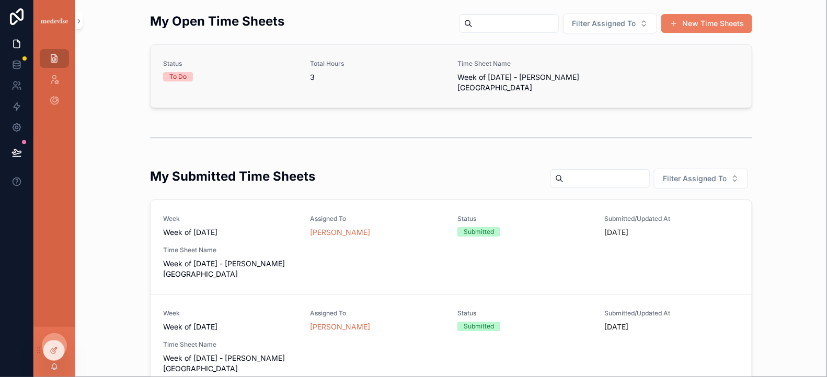 Image resolution: width=827 pixels, height=377 pixels. Describe the element at coordinates (178, 77) in the screenshot. I see `div: To Do` at that location.